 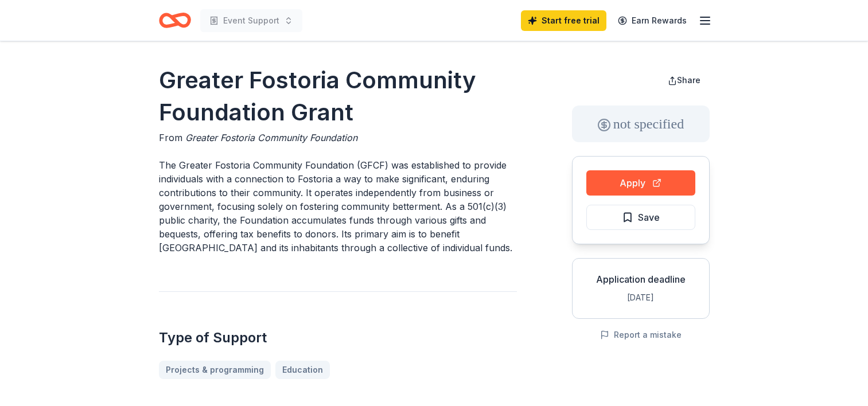 I want to click on button: Event Support, so click(x=251, y=21).